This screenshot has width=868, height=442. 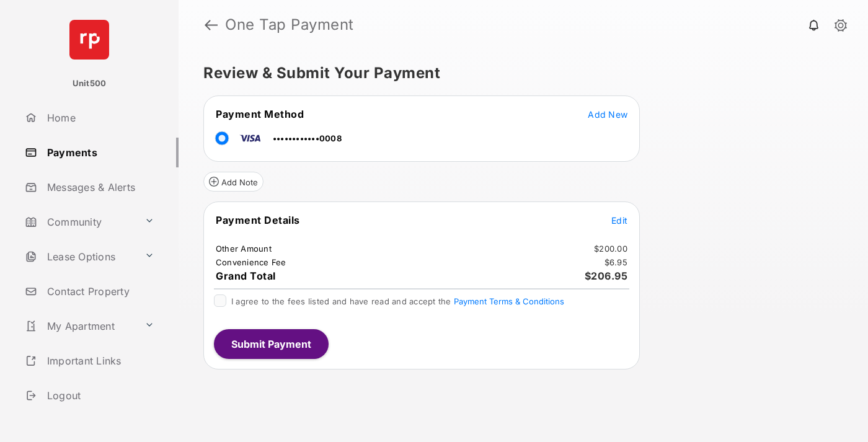 What do you see at coordinates (606, 276) in the screenshot?
I see `span: $206.95` at bounding box center [606, 276].